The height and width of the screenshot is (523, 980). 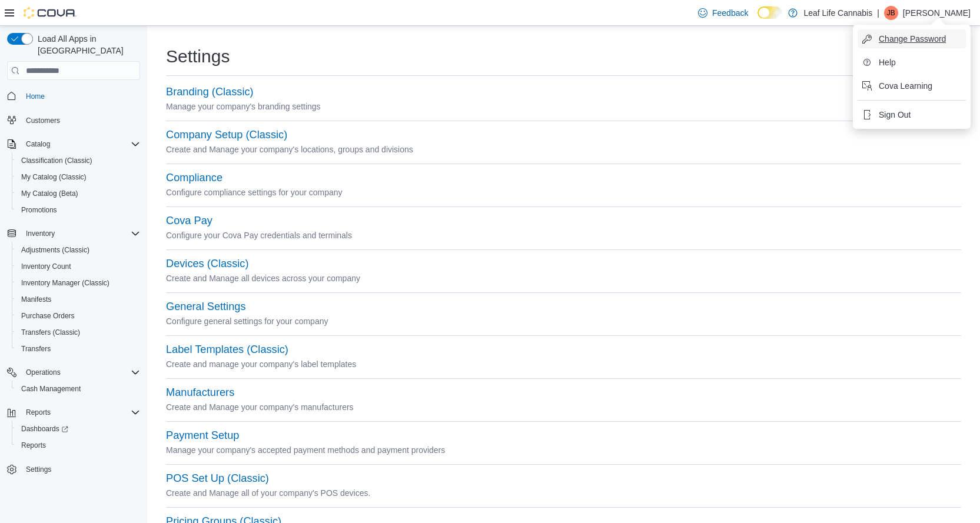 I want to click on button: Sign Out, so click(x=911, y=115).